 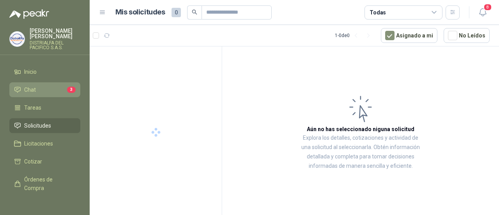 I want to click on a: Solicitudes, so click(x=45, y=125).